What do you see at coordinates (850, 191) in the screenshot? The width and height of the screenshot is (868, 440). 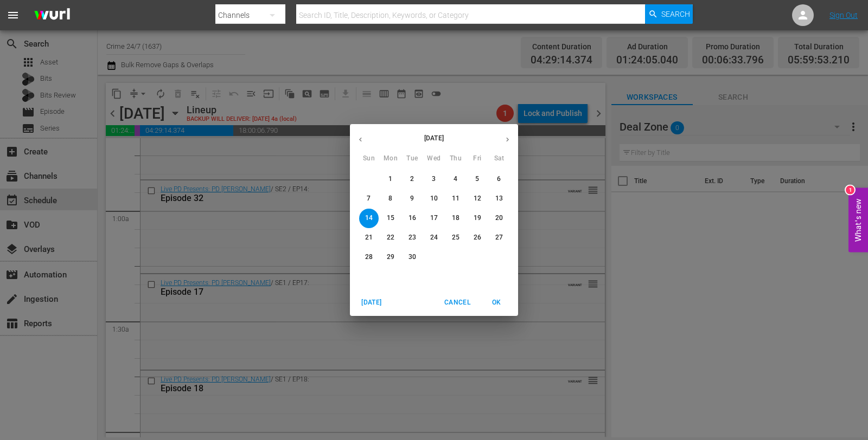 I see `div: 1` at bounding box center [850, 191].